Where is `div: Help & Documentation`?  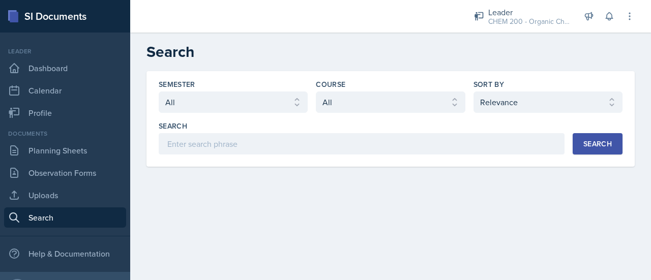 div: Help & Documentation is located at coordinates (65, 254).